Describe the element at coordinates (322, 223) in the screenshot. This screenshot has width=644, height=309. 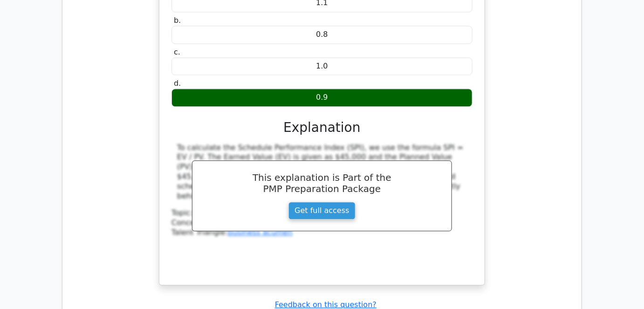
I see `div: Talent Triangle:` at that location.